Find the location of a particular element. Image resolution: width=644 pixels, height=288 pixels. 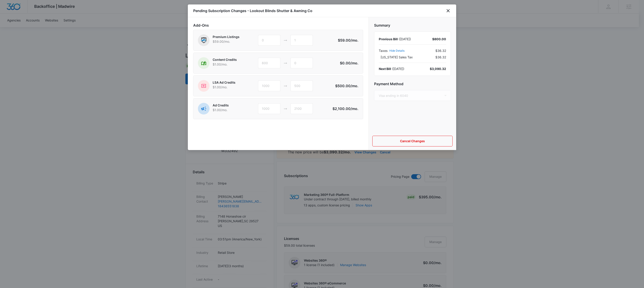

button: close is located at coordinates (448, 11).